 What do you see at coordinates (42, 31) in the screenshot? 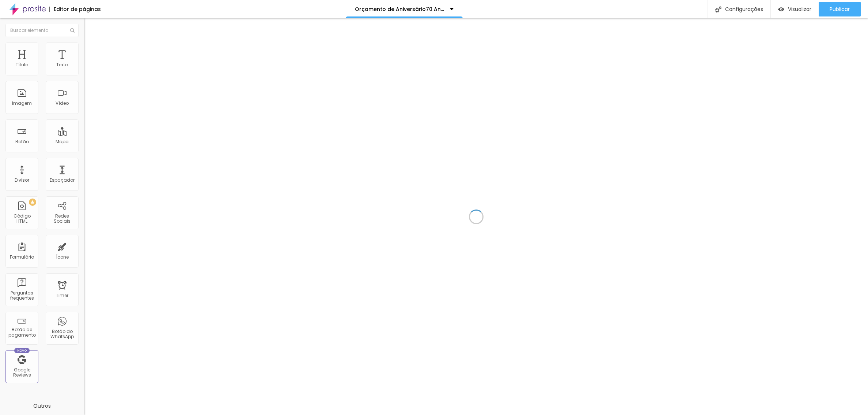
I see `input: Buscar elemento` at bounding box center [42, 31].